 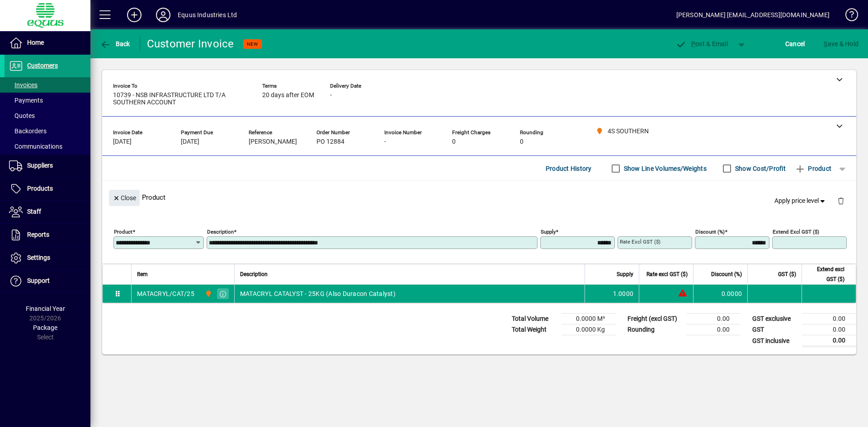 What do you see at coordinates (115, 44) in the screenshot?
I see `span: Back` at bounding box center [115, 44].